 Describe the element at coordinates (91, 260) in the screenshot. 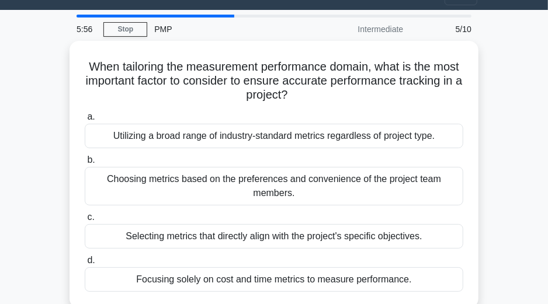

I see `span: d.` at that location.